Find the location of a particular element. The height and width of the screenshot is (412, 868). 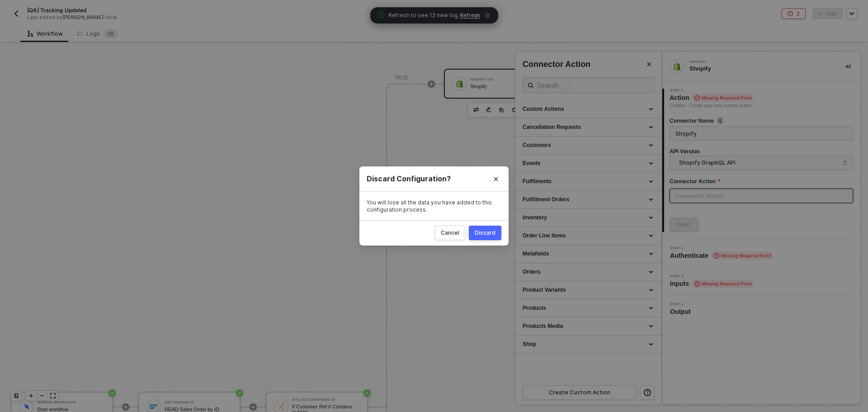

button: Discard is located at coordinates (485, 233).